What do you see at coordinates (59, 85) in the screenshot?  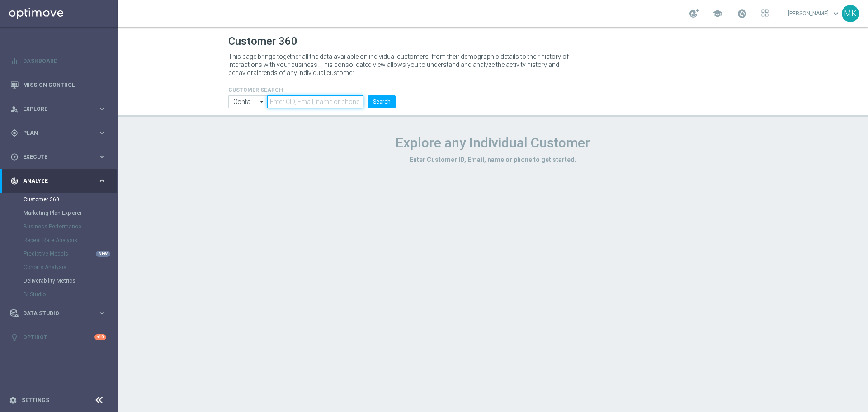 I see `button: Mission Control` at bounding box center [59, 85].